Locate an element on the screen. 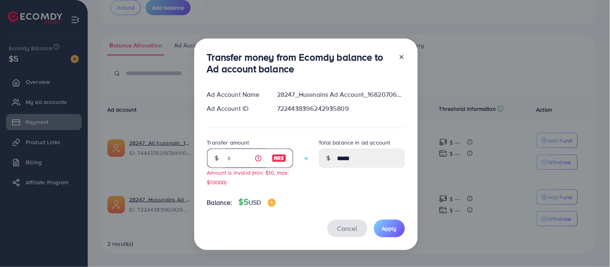 This screenshot has width=610, height=267. span: USD is located at coordinates (255, 203).